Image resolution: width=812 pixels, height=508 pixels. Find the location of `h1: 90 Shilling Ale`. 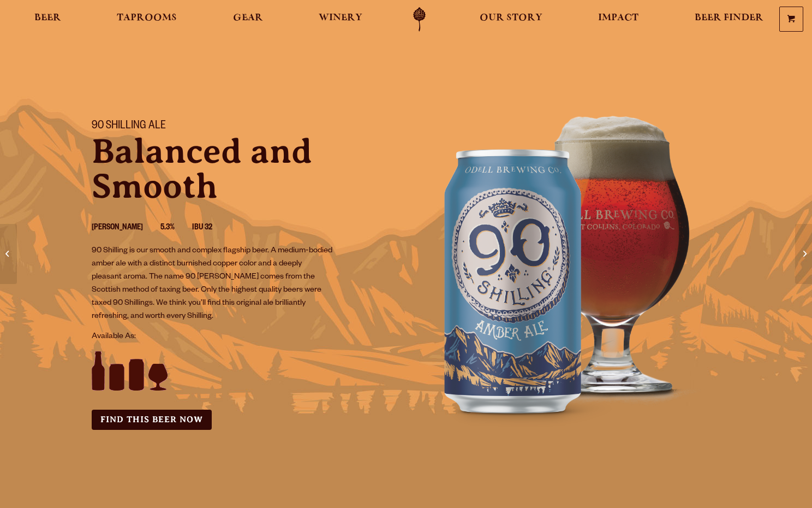

h1: 90 Shilling Ale is located at coordinates (243, 127).